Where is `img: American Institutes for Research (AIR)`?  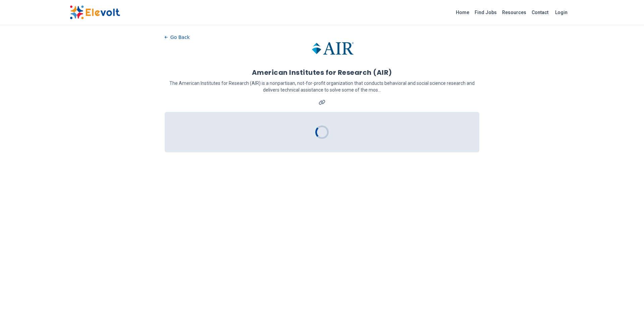 img: American Institutes for Research (AIR) is located at coordinates (333, 52).